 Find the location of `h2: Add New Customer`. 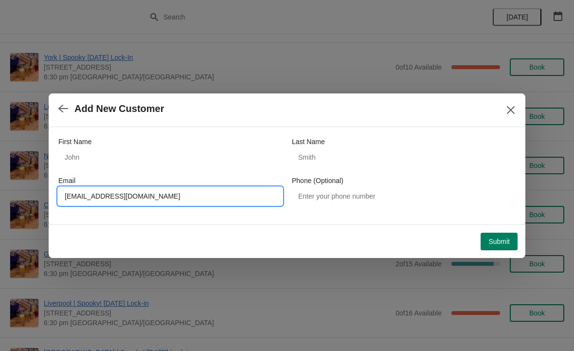

h2: Add New Customer is located at coordinates (119, 109).